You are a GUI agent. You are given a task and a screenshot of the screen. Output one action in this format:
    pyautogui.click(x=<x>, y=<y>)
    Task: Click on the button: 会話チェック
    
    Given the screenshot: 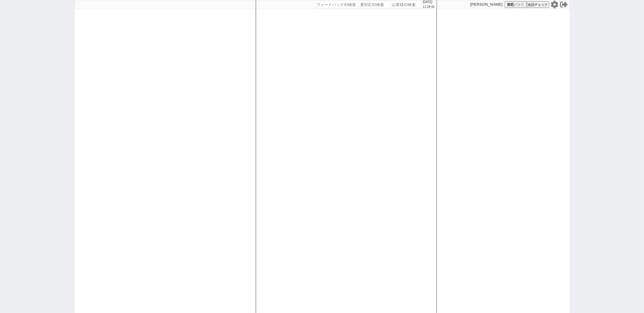 What is the action you would take?
    pyautogui.click(x=538, y=5)
    